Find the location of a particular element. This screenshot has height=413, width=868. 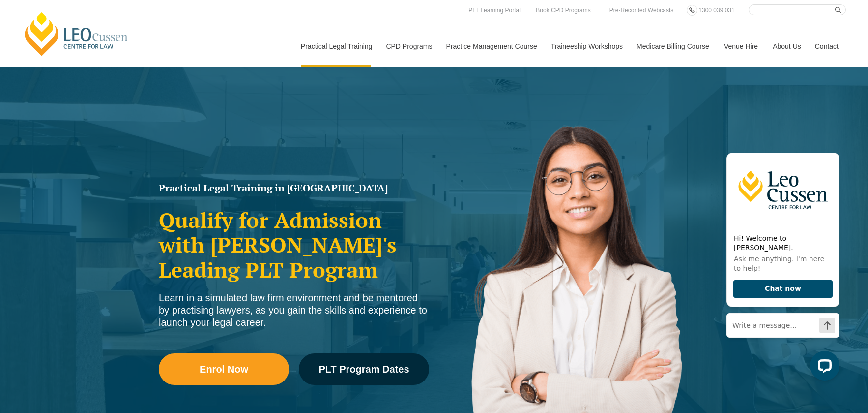

p: Ask me anything. I'm here to help! is located at coordinates (65, 120).